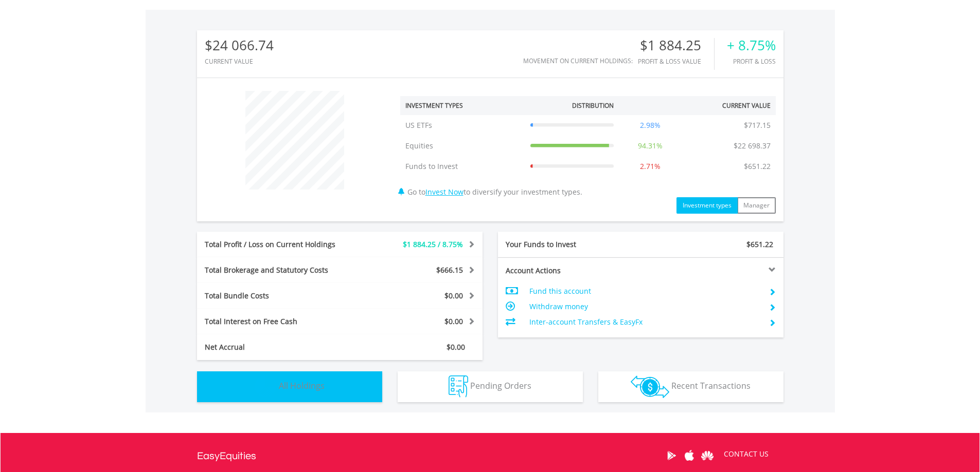 This screenshot has height=472, width=980. I want to click on button: Manager, so click(756, 206).